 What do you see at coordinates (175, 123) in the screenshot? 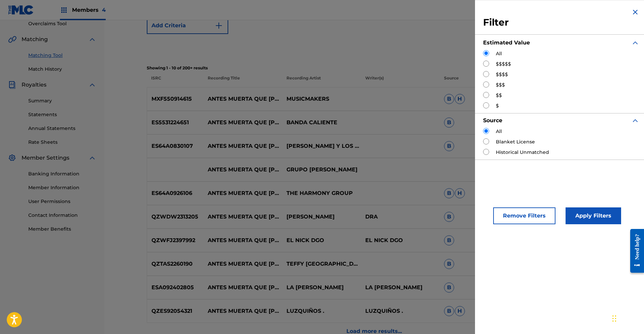
I see `p: ES5531224651` at bounding box center [175, 123].